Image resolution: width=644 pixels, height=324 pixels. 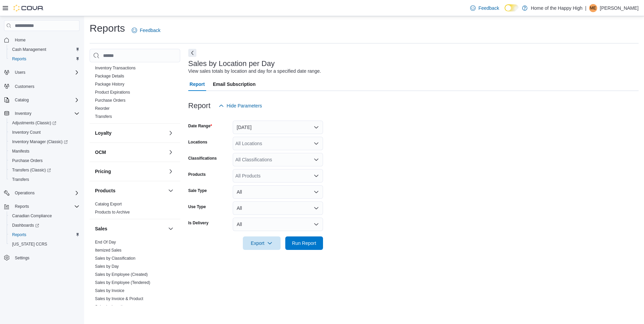 I want to click on span: Catalog Export, so click(x=108, y=204).